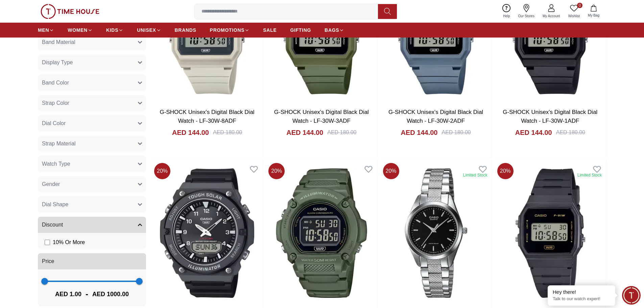 The image size is (644, 308). Describe the element at coordinates (270, 30) in the screenshot. I see `a: SALE` at that location.